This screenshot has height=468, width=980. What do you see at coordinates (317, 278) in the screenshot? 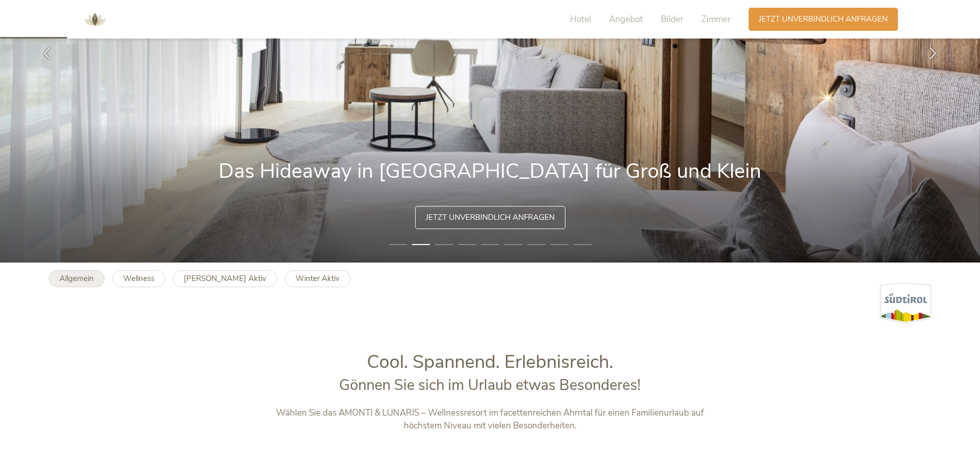
I see `a: Winter Aktiv` at bounding box center [317, 278].